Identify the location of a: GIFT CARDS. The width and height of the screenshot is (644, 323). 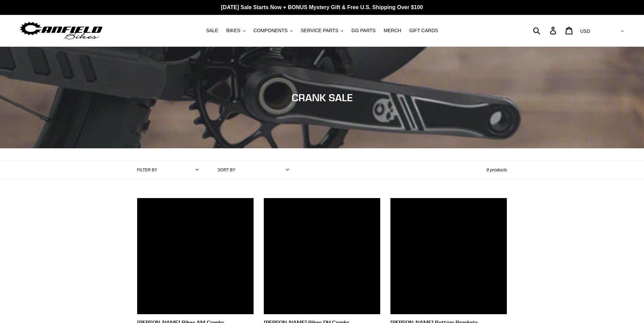
(423, 30).